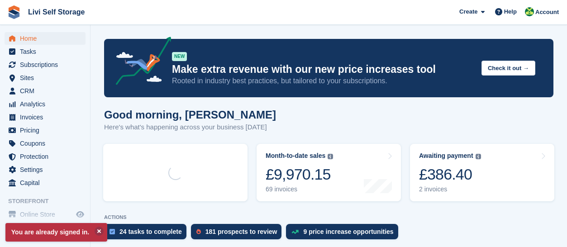 The image size is (567, 247). What do you see at coordinates (348, 232) in the screenshot?
I see `div: 9 price increase opportunities` at bounding box center [348, 232].